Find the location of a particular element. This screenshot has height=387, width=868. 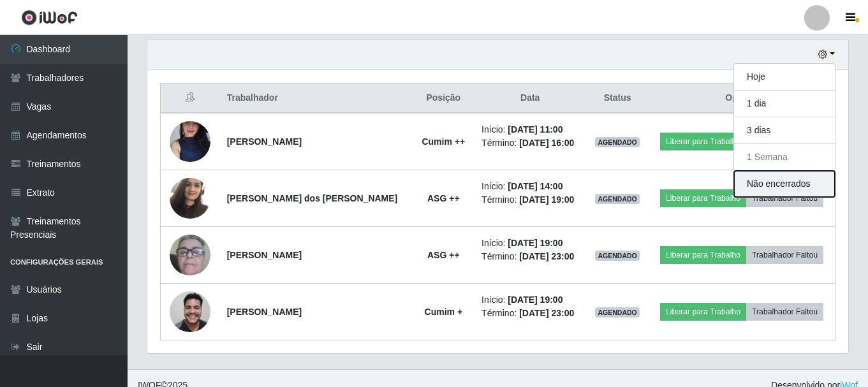

img: 1750720776565.jpeg is located at coordinates (190, 311).